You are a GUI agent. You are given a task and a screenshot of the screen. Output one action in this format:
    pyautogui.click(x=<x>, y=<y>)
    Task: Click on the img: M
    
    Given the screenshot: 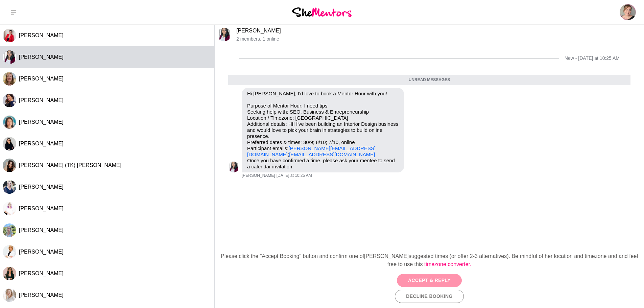 What is the action you would take?
    pyautogui.click(x=10, y=274)
    